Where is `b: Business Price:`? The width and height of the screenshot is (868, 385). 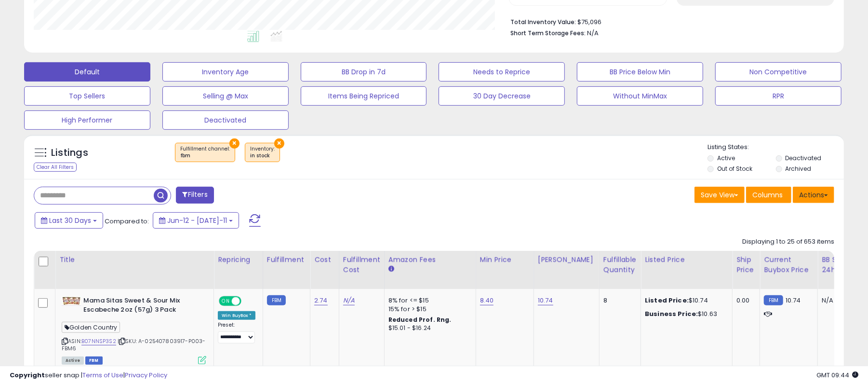
b: Business Price: is located at coordinates (671, 314).